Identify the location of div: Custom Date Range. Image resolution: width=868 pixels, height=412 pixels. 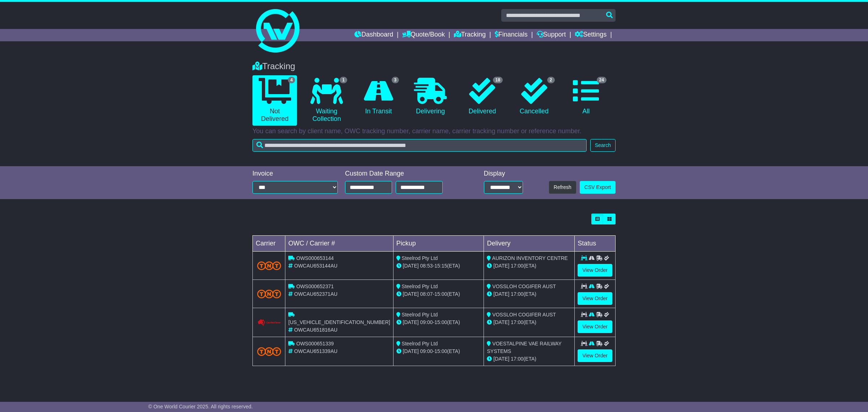
(403, 174).